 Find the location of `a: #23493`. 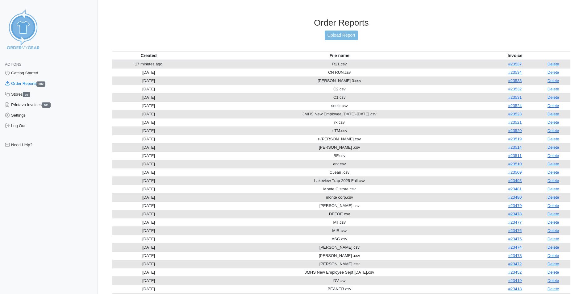

a: #23493 is located at coordinates (515, 180).